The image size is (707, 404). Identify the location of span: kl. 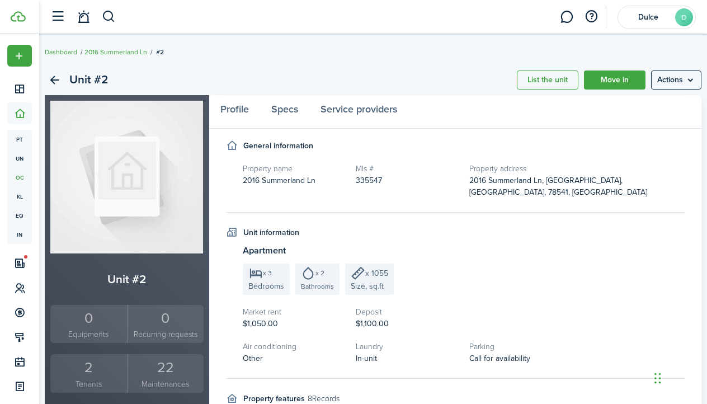
(20, 196).